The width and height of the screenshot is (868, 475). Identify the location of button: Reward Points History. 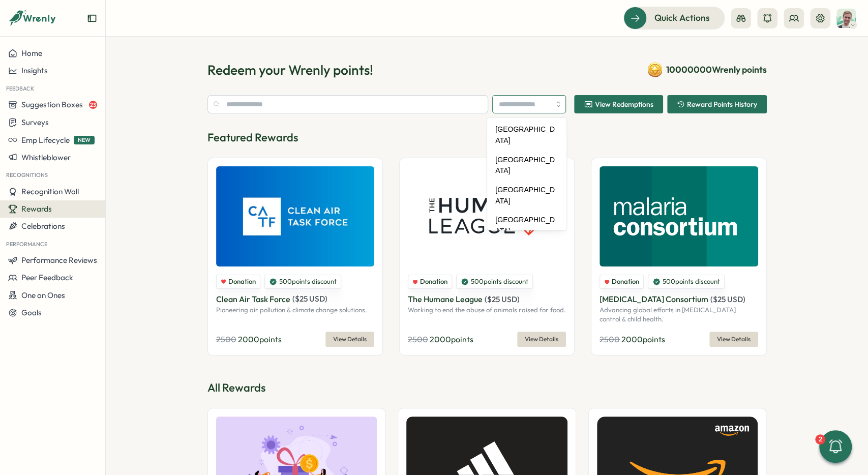
(717, 105).